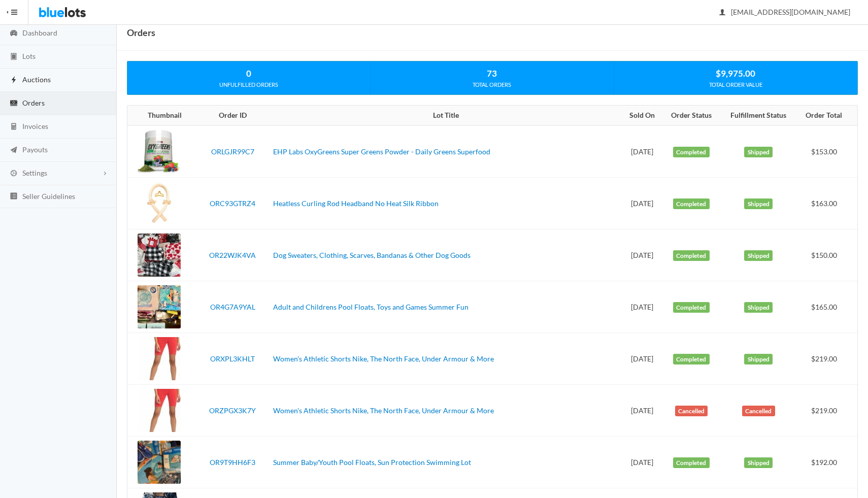  I want to click on ion-icon: cash, so click(14, 104).